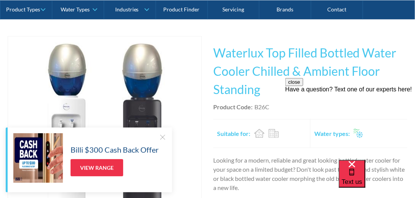 The width and height of the screenshot is (415, 198). Describe the element at coordinates (233, 107) in the screenshot. I see `strong: Product Code:` at that location.